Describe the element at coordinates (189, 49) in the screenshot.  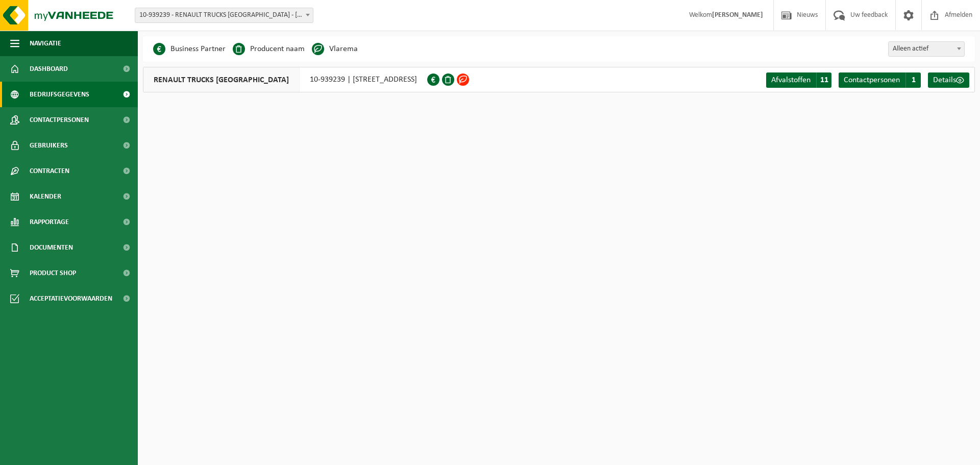
I see `li: Business Partner` at that location.